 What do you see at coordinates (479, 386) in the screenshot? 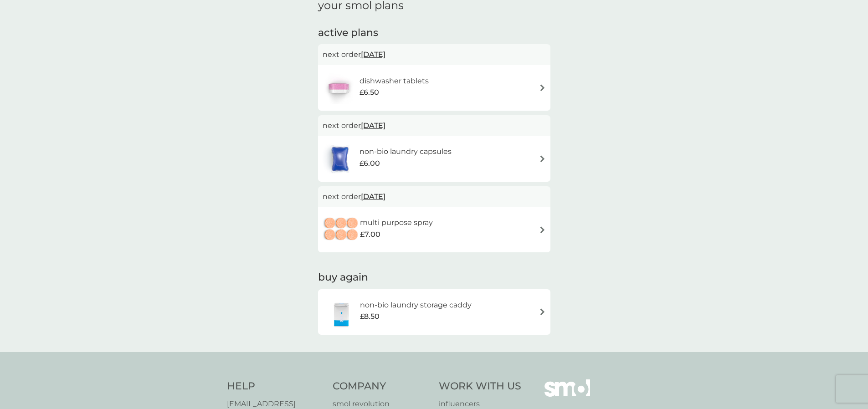
I see `h4: Work With Us` at bounding box center [479, 386].